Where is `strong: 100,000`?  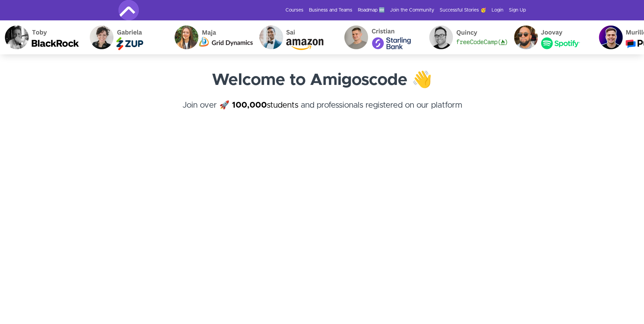 strong: 100,000 is located at coordinates (250, 105).